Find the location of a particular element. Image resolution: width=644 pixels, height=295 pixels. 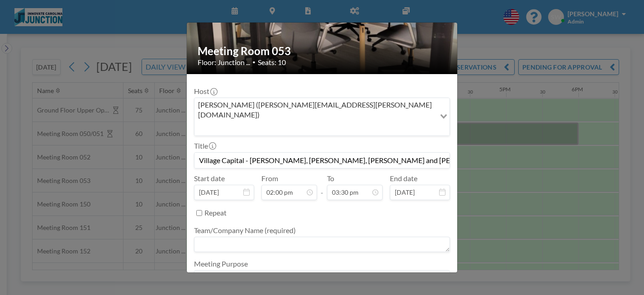

label: From is located at coordinates (269, 178).